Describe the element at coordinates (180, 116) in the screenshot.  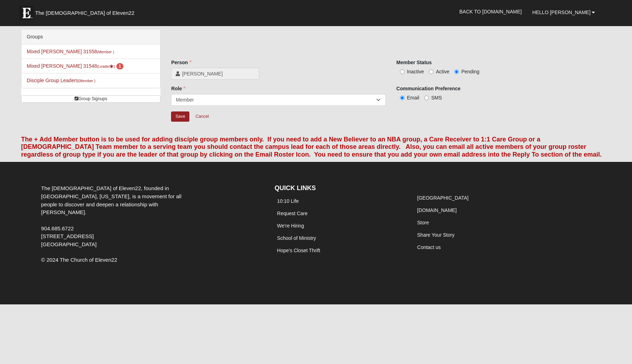
I see `input: Alt+s` at that location.